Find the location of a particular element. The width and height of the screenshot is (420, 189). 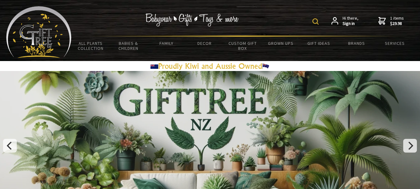

a: Hi there,Sign in is located at coordinates (345, 21).